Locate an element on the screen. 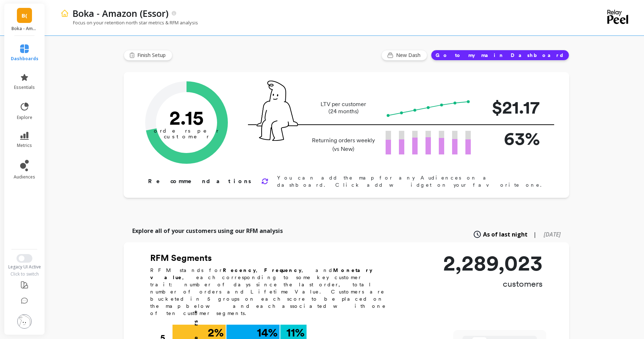  button: Finish Setup is located at coordinates (148, 55).